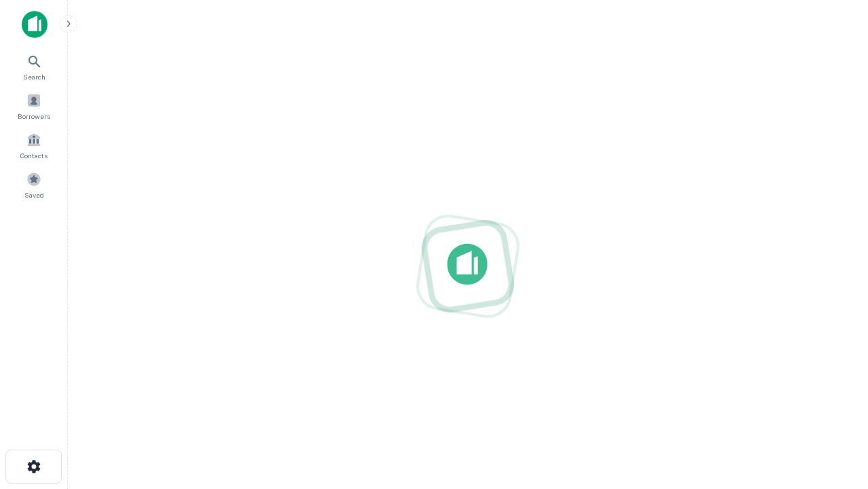 This screenshot has height=489, width=868. What do you see at coordinates (34, 155) in the screenshot?
I see `span: Contacts` at bounding box center [34, 155].